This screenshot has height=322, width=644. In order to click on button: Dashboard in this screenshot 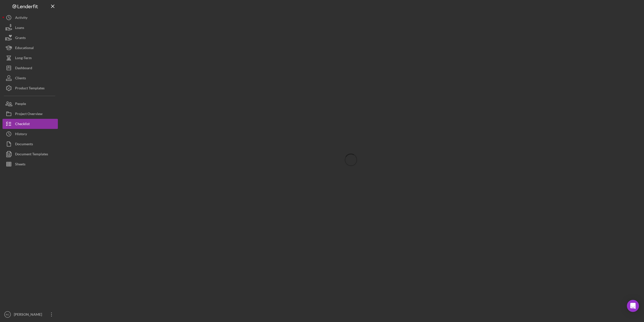, I will do `click(30, 68)`.